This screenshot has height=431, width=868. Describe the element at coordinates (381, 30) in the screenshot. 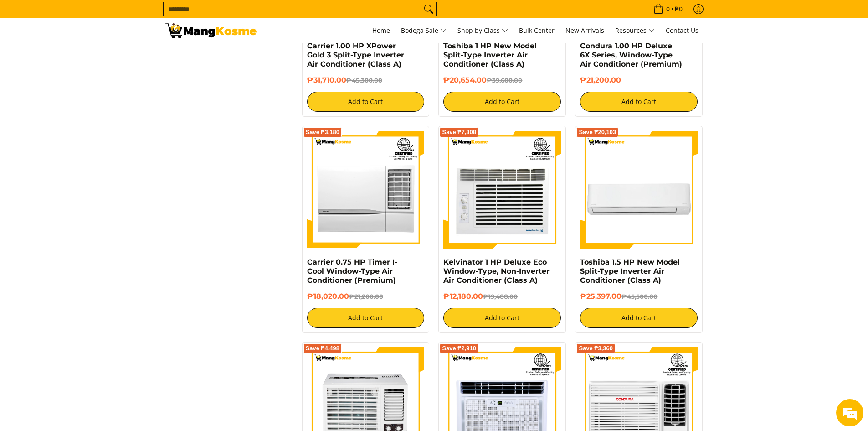

I see `span: Home` at that location.